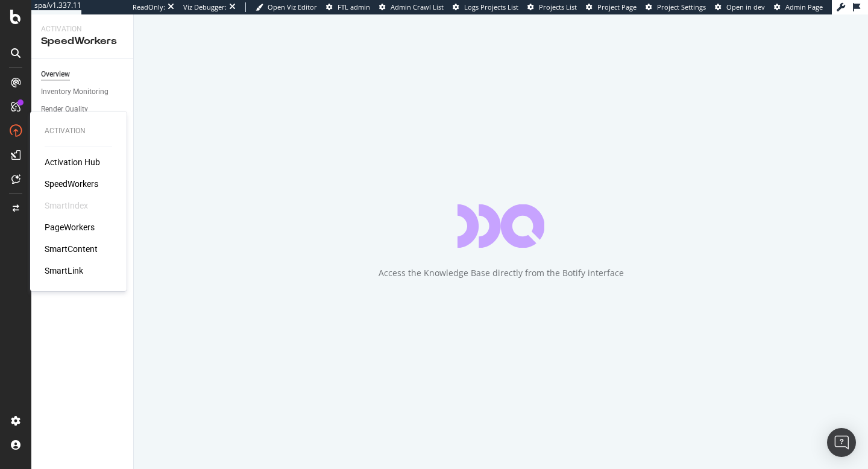 The image size is (868, 469). Describe the element at coordinates (557, 7) in the screenshot. I see `span: Projects List` at that location.